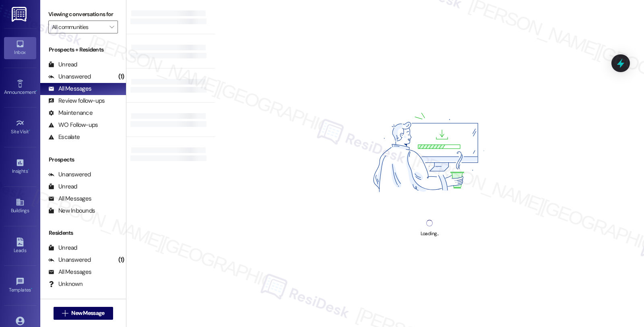 Image resolution: width=644 pixels, height=327 pixels. What do you see at coordinates (20, 14) in the screenshot?
I see `img: ResiDesk Logo` at bounding box center [20, 14].